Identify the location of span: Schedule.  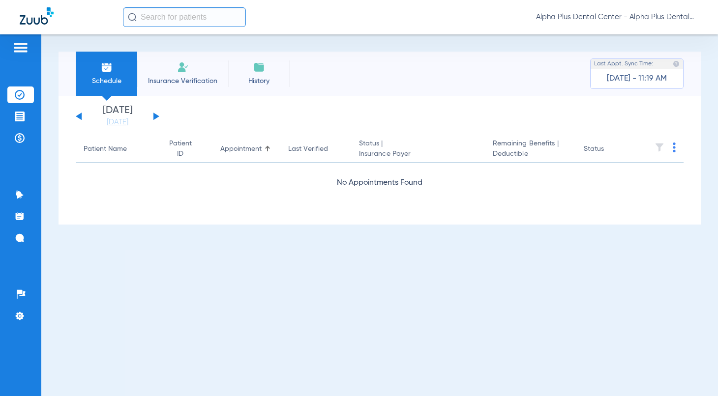
(106, 81).